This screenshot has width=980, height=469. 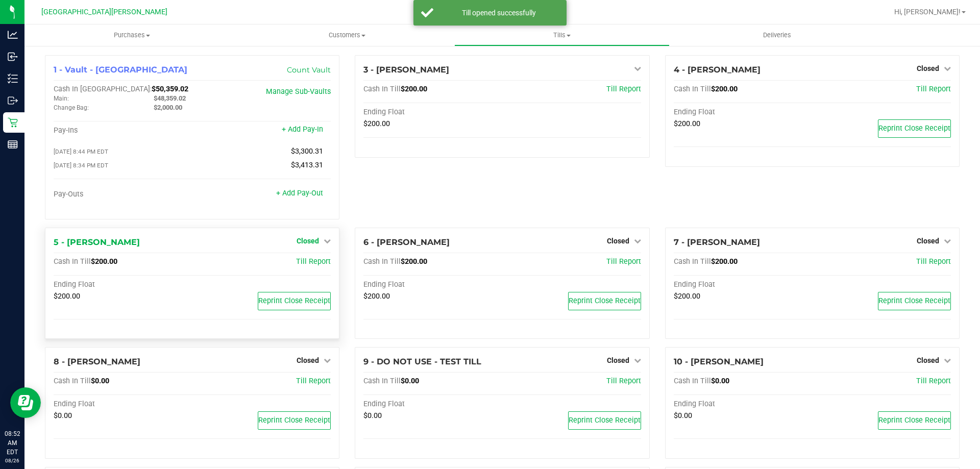 What do you see at coordinates (13, 144) in the screenshot?
I see `inline-svg: Reports` at bounding box center [13, 144].